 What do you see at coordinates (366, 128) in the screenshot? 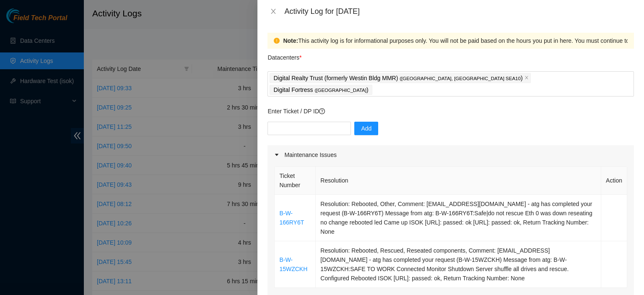
I see `span: Add` at bounding box center [366, 128].